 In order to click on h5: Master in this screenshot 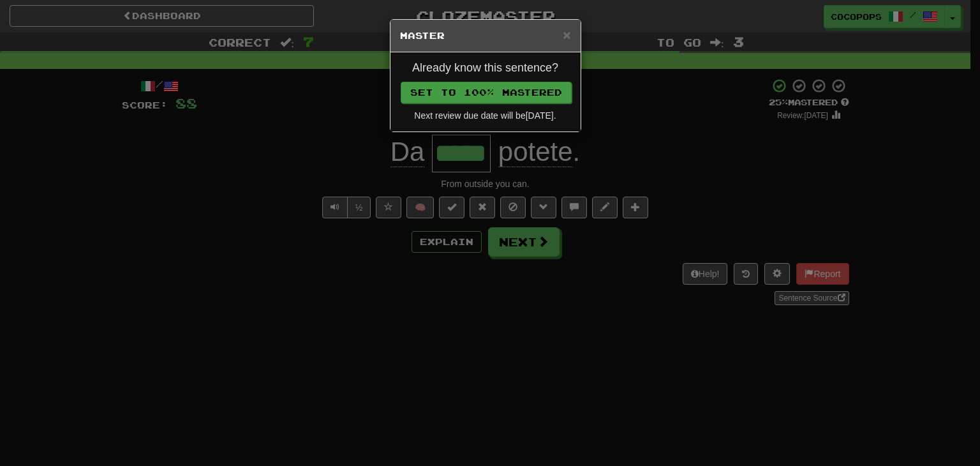, I will do `click(486, 36)`.